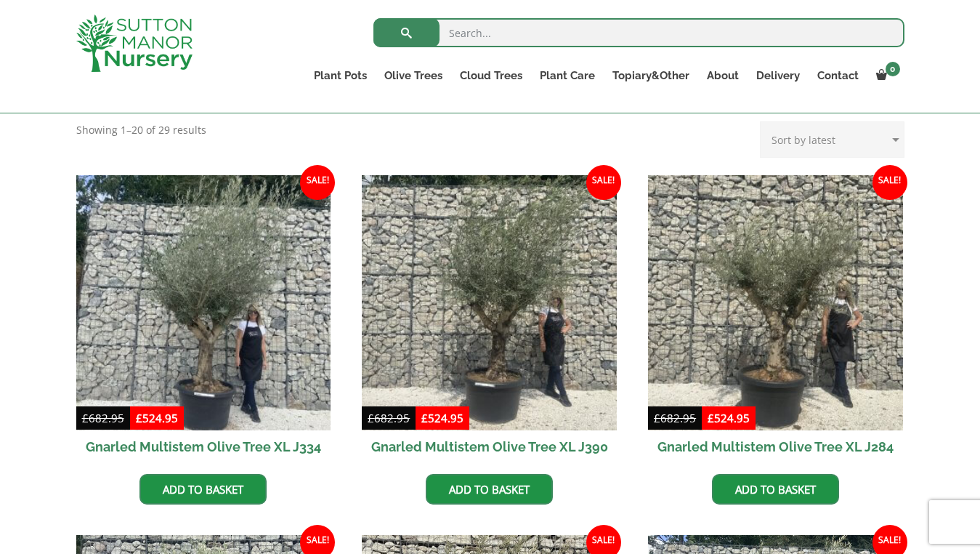  I want to click on span: 0, so click(892, 69).